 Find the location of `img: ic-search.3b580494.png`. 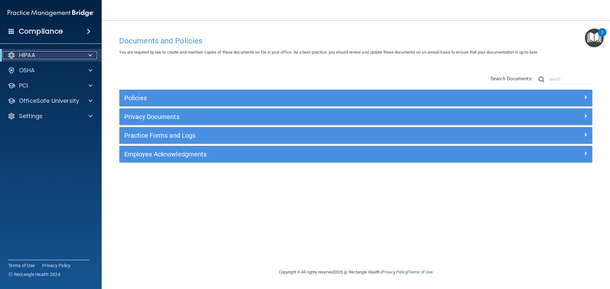

img: ic-search.3b580494.png is located at coordinates (541, 79).